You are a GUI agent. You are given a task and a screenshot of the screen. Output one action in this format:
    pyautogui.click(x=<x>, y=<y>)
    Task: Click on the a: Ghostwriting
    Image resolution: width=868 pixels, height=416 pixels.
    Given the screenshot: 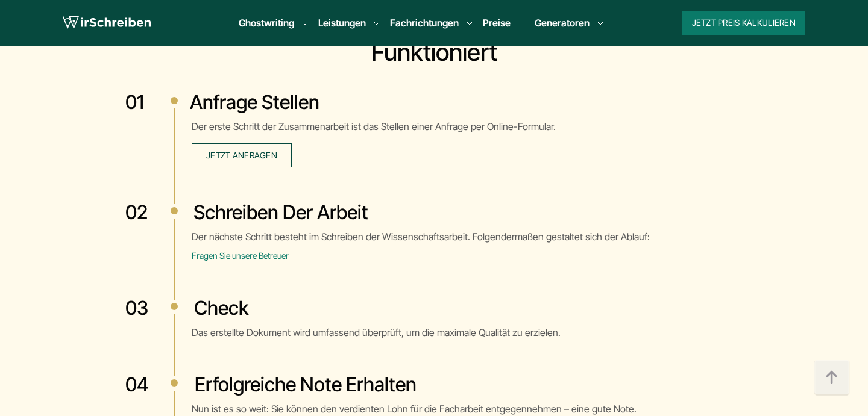 What is the action you would take?
    pyautogui.click(x=266, y=23)
    